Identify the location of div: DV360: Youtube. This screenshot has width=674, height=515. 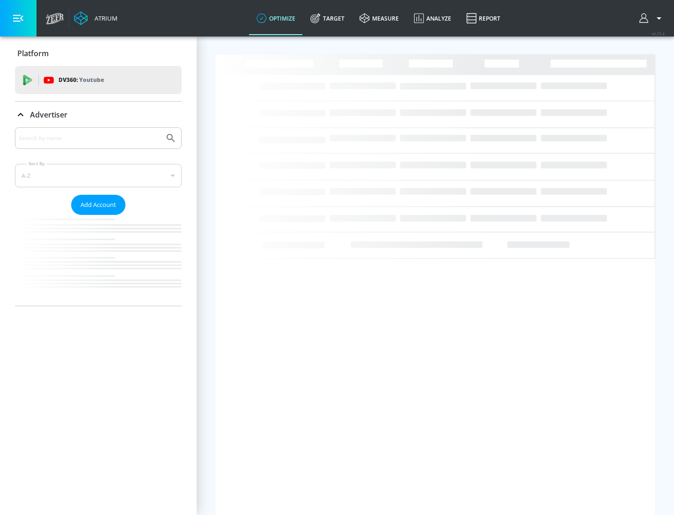
(98, 80).